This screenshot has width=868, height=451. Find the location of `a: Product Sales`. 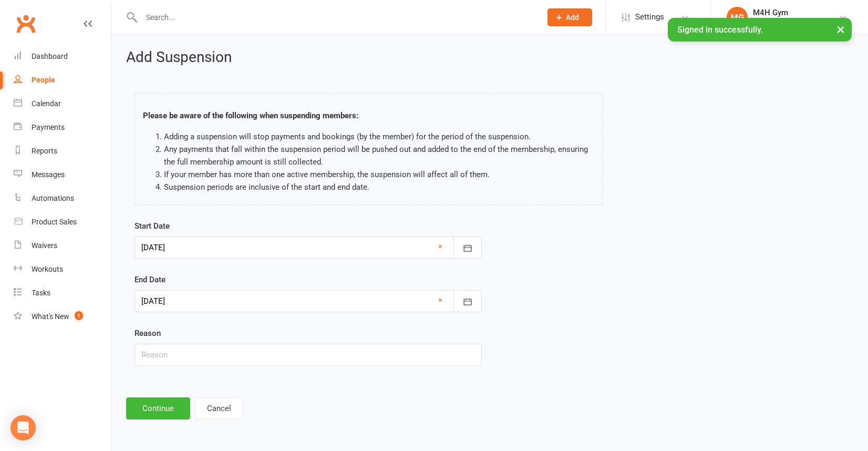

a: Product Sales is located at coordinates (62, 222).